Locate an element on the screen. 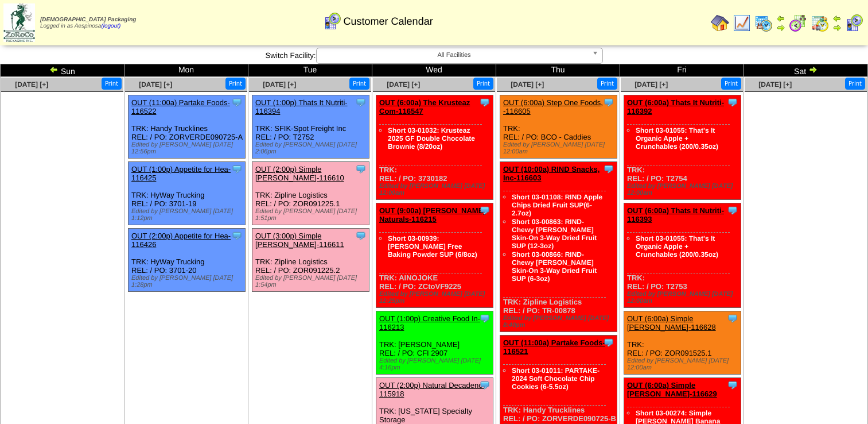 Image resolution: width=868 pixels, height=424 pixels. a: OUT (1:00p) Thats It Nutriti-116394 is located at coordinates (301, 107).